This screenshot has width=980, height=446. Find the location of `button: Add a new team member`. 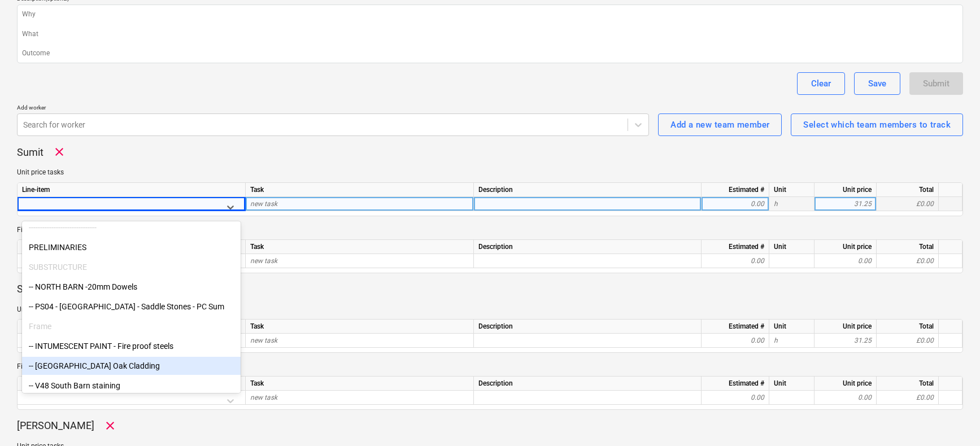

button: Add a new team member is located at coordinates (720, 124).